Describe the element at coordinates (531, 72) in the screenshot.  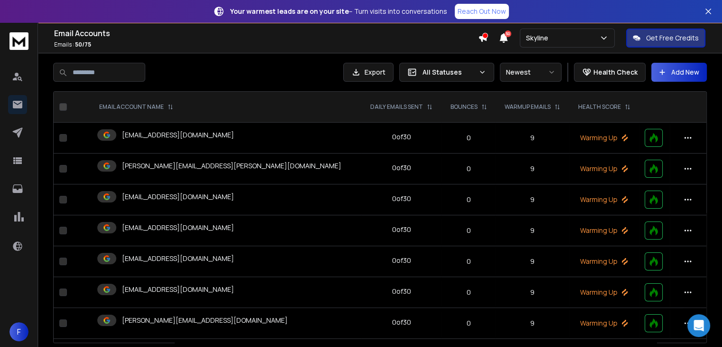
I see `button: Newest` at that location.